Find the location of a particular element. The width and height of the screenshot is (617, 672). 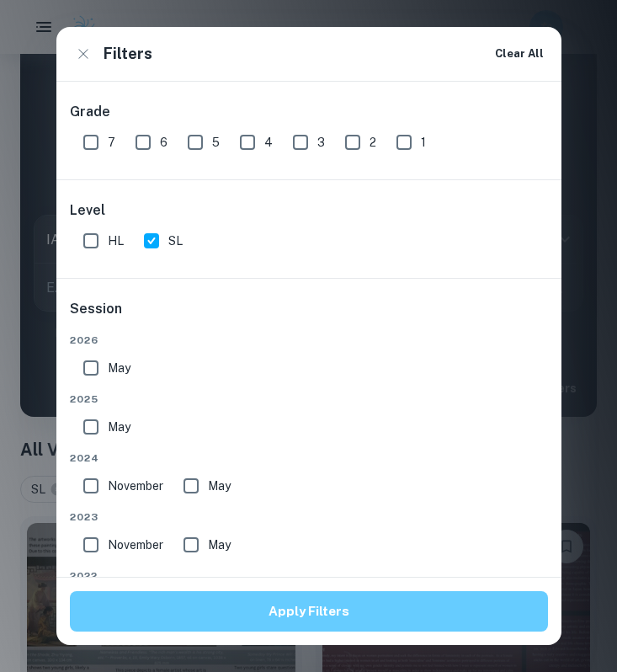

span: 2024 is located at coordinates (309, 458).